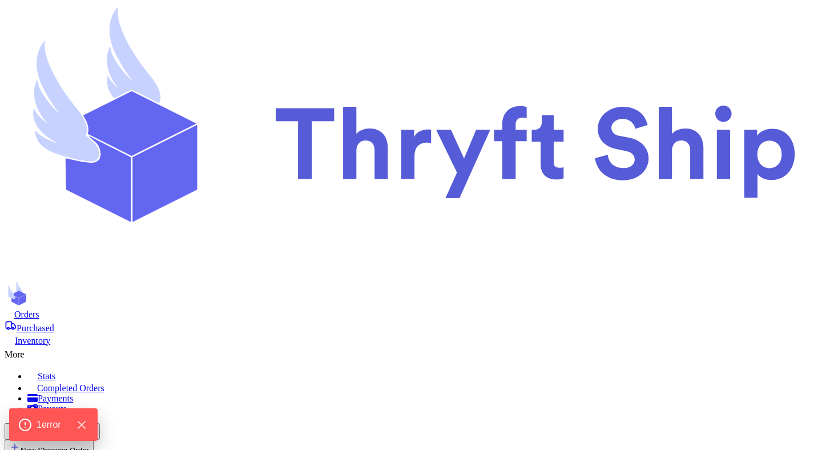  I want to click on a: Stats, so click(422, 375).